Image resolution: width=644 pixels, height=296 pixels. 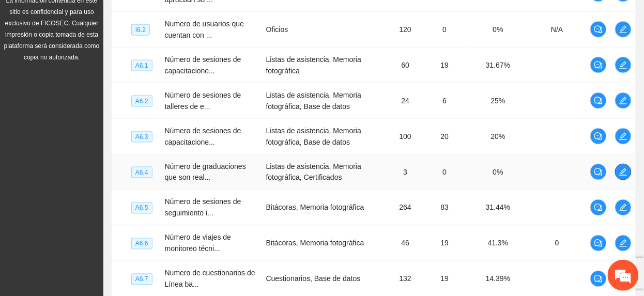 What do you see at coordinates (325, 65) in the screenshot?
I see `td: Listas de asistencia, Memoria fotográfica` at bounding box center [325, 65].